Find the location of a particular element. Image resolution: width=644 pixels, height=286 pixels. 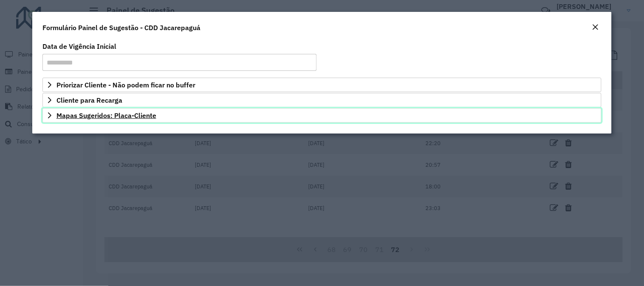

label: Data de Vigência Inicial is located at coordinates (79, 46).